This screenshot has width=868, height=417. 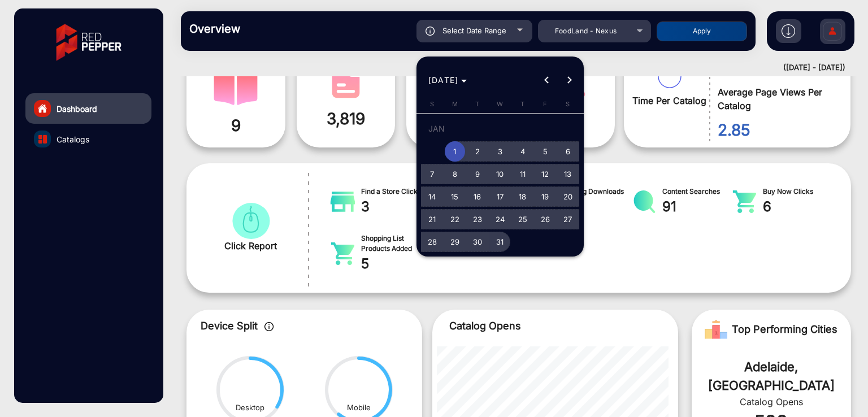 I want to click on button: January 23, 2024, so click(x=478, y=219).